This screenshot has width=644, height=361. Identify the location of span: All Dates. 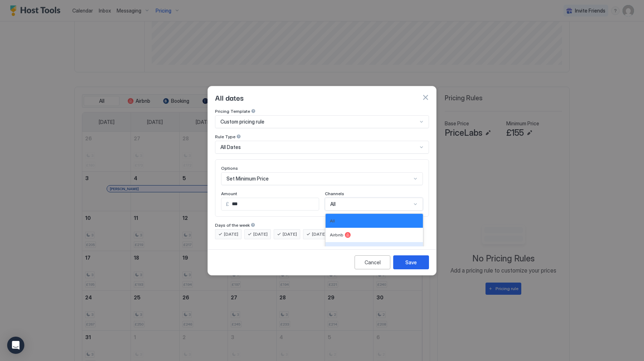
(231, 147).